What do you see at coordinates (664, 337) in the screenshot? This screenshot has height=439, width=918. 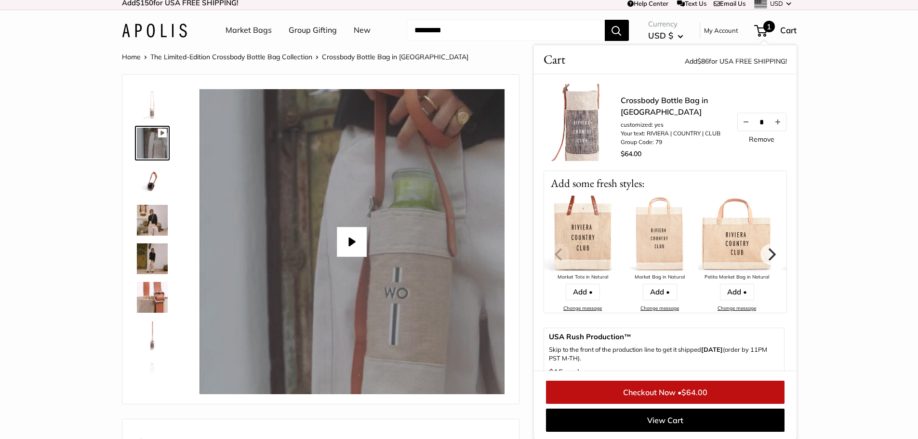 I see `span: USA Rush Production™` at bounding box center [664, 337].